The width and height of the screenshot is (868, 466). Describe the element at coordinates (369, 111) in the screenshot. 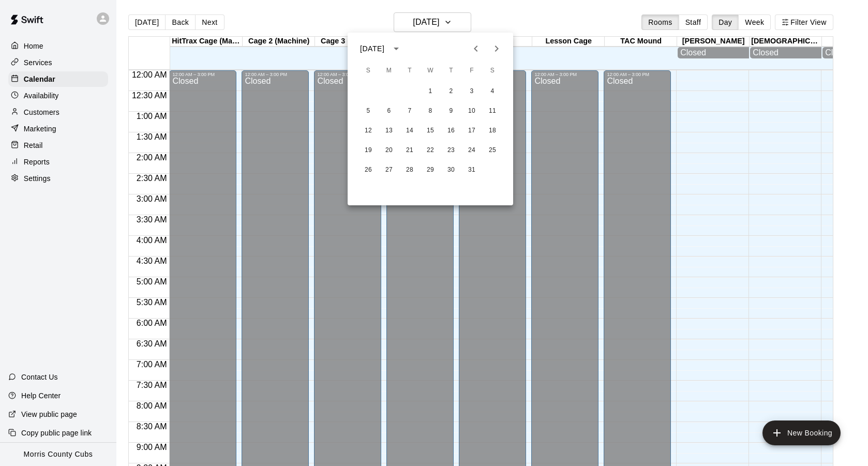

I see `button: 5` at that location.